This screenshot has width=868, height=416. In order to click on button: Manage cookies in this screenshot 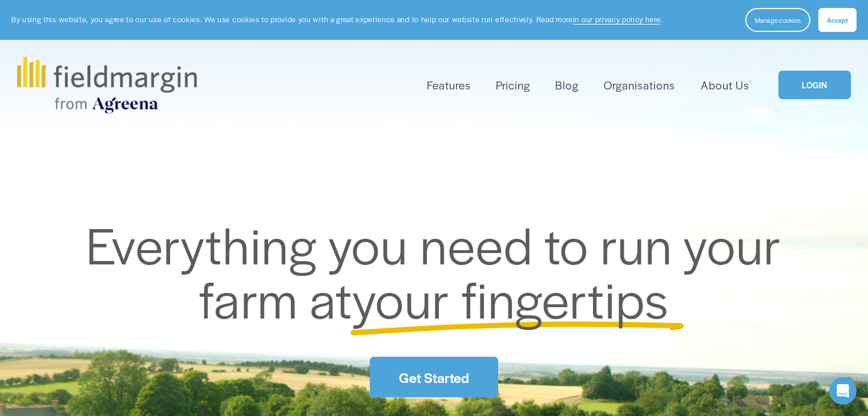, I will do `click(778, 20)`.